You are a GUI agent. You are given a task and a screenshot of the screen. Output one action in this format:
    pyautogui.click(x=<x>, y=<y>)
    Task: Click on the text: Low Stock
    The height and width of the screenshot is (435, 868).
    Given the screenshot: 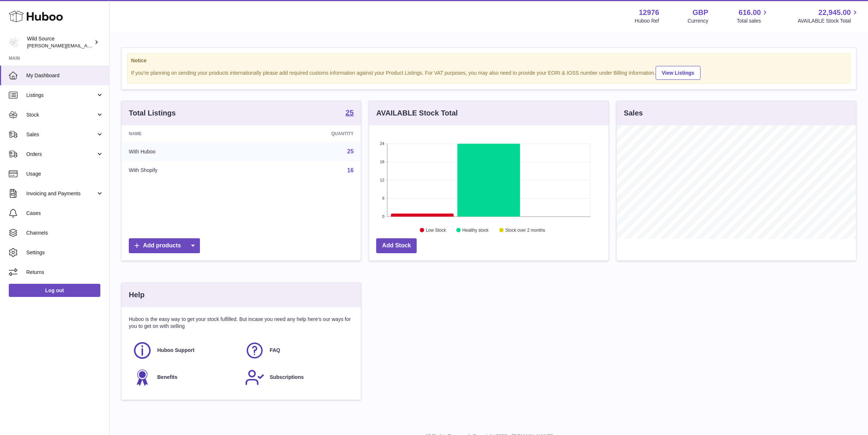 What is the action you would take?
    pyautogui.click(x=436, y=230)
    